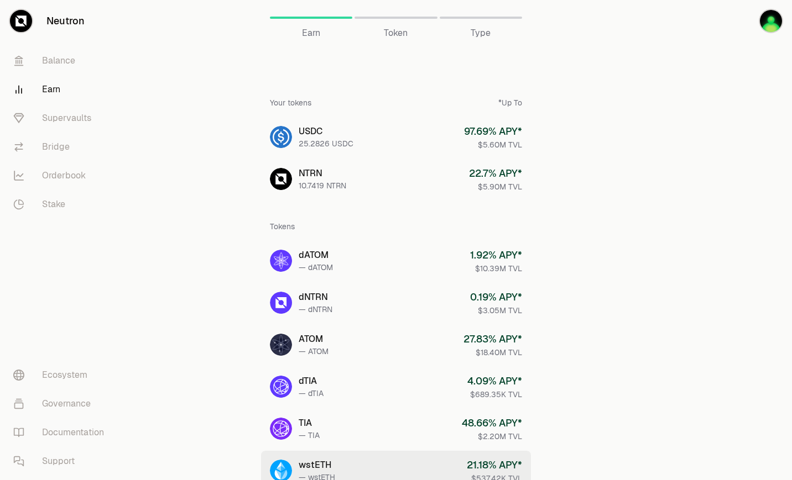 This screenshot has height=480, width=792. What do you see at coordinates (62, 375) in the screenshot?
I see `a: Ecosystem` at bounding box center [62, 375].